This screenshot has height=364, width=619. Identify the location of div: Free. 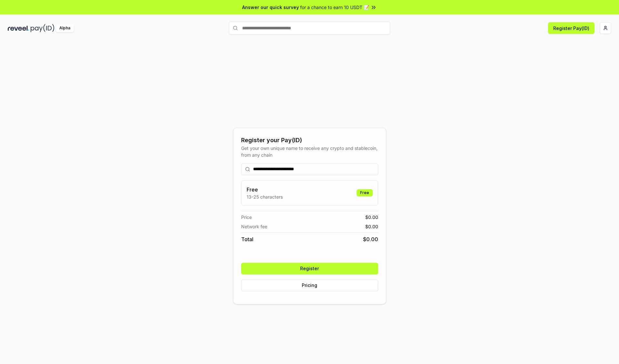
(364, 193).